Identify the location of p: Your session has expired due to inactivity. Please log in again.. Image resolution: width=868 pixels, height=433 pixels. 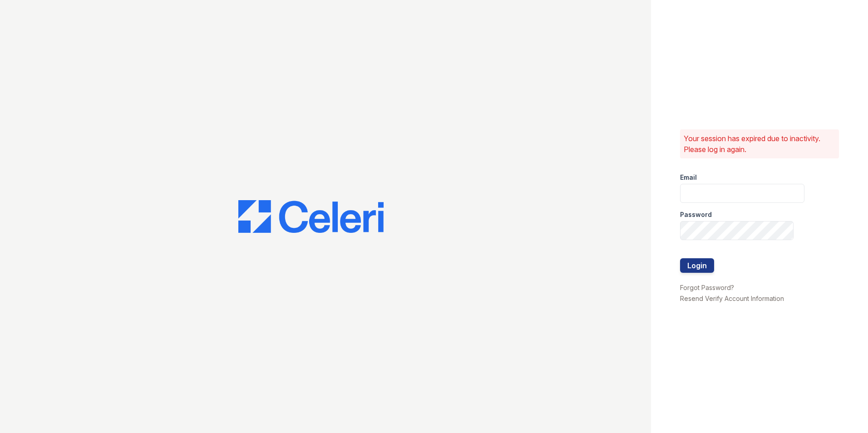
(759, 144).